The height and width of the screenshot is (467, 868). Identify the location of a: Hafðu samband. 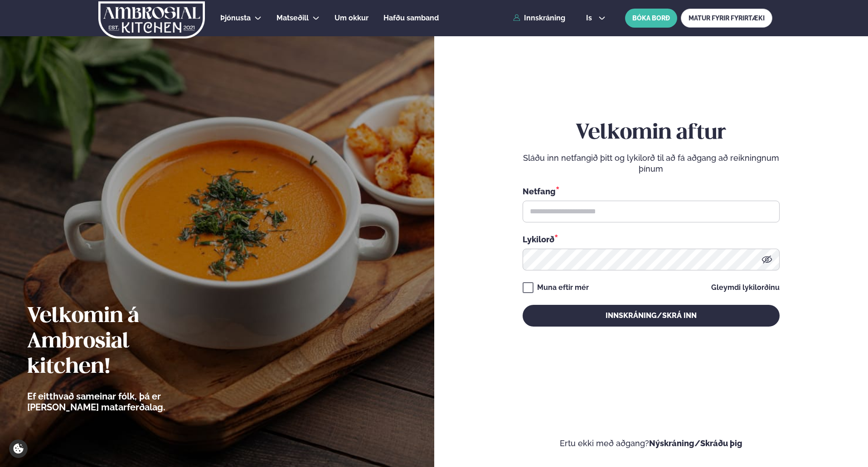
(411, 18).